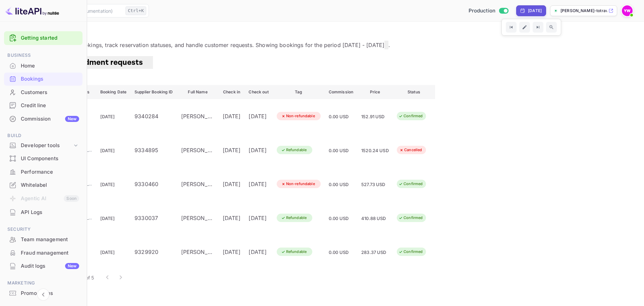 Image resolution: width=644 pixels, height=306 pixels. I want to click on div: Getting started, so click(43, 38).